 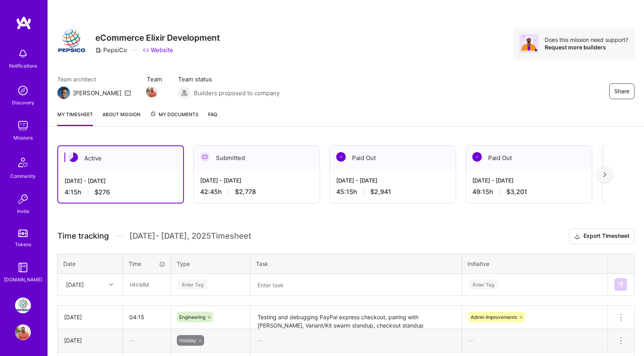 I want to click on img: Builders proposed to company, so click(x=184, y=93).